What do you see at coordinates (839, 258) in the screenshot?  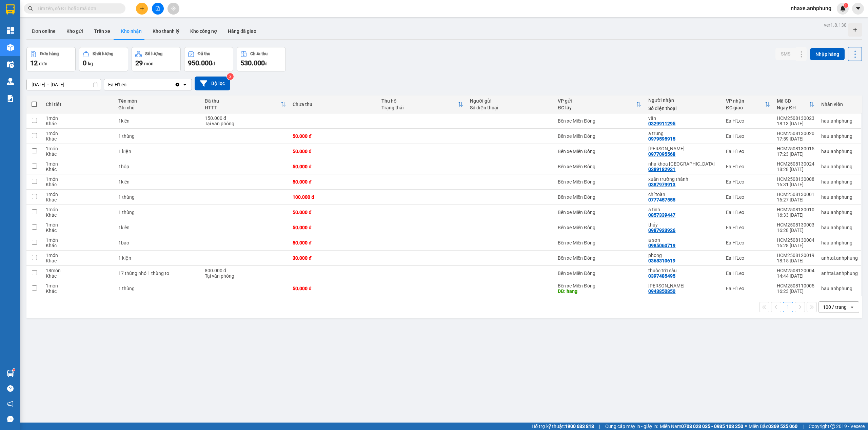 I see `div: anhtai.anhphung` at bounding box center [839, 258].